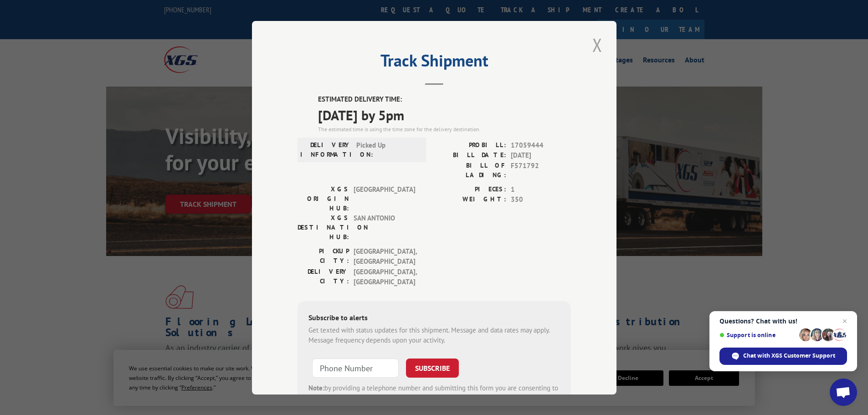  I want to click on a: Open chat, so click(844, 392).